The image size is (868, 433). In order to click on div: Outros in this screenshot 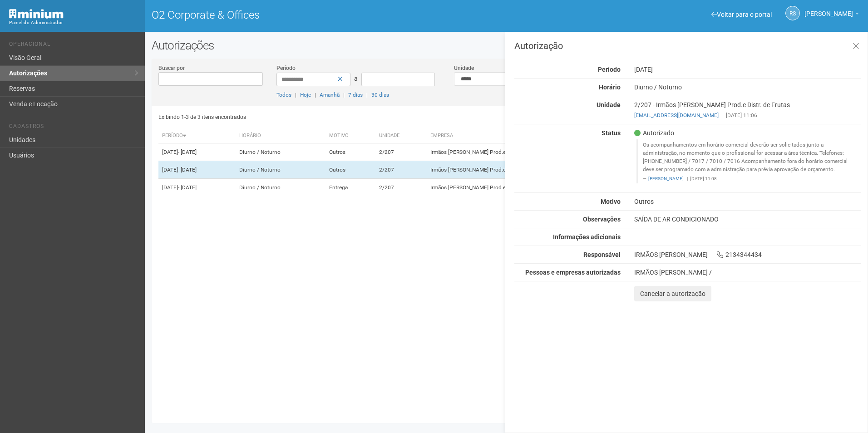, I will do `click(748, 202)`.